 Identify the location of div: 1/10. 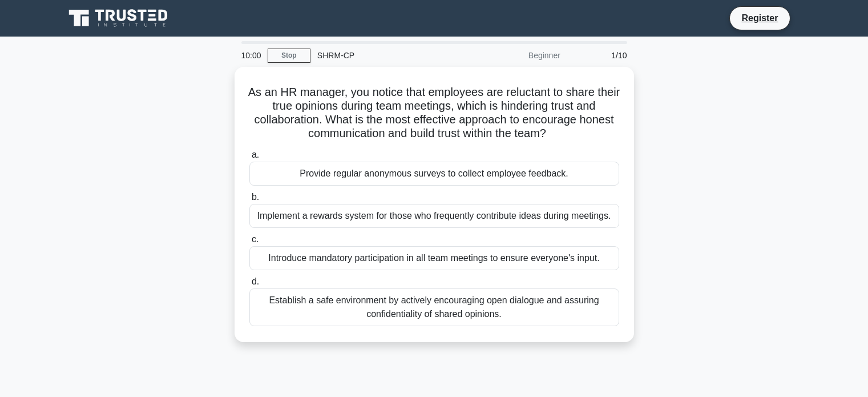
(600, 56).